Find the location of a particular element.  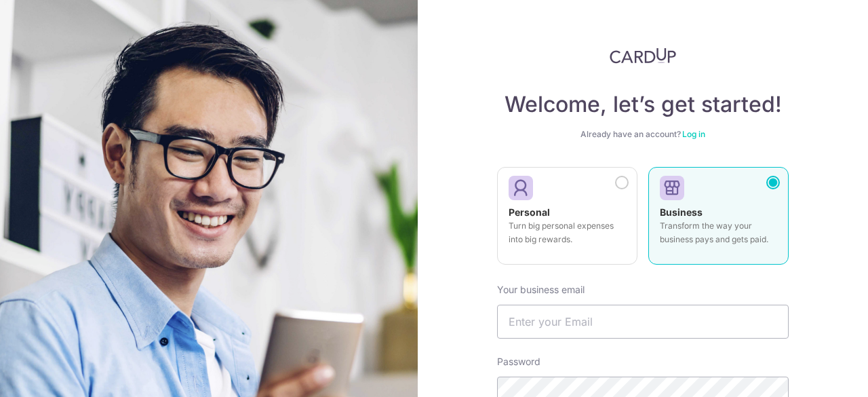

a: Business Transform the way your business pays and gets paid. is located at coordinates (719, 220).